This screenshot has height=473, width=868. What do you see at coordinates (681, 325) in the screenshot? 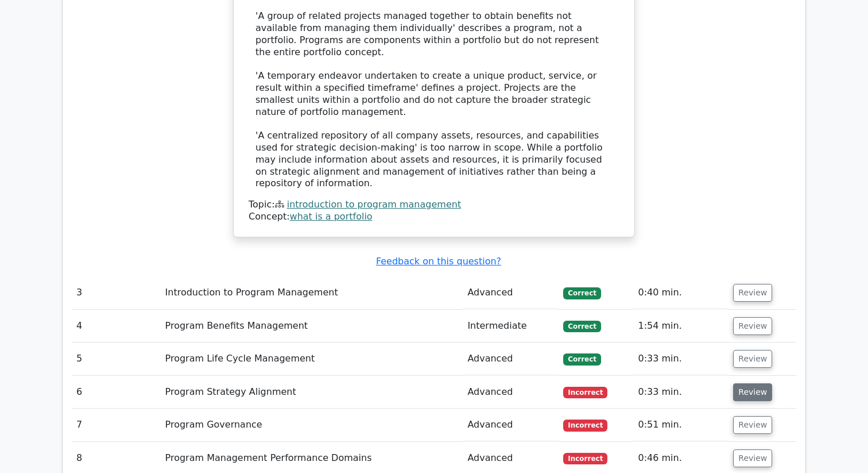
I see `td: 1:54 min.` at bounding box center [681, 325].